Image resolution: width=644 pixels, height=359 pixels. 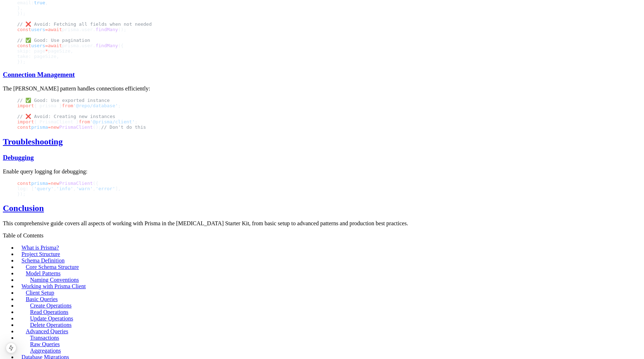 I want to click on a: Update Operations, so click(x=52, y=318).